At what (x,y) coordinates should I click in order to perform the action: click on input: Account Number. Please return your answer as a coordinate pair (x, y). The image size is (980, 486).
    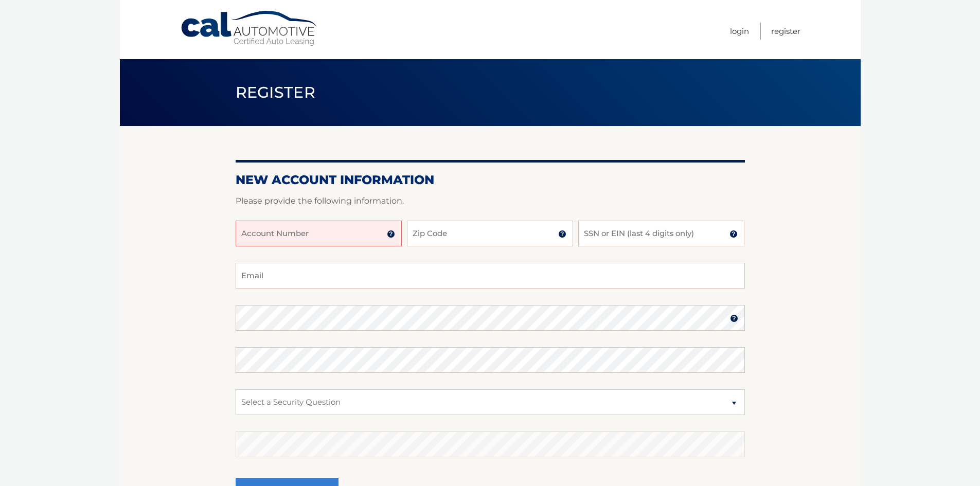
    Looking at the image, I should click on (319, 233).